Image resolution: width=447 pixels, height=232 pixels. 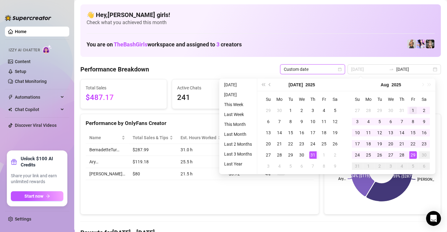 I want to click on span: Izzy AI Chatter, so click(x=24, y=50).